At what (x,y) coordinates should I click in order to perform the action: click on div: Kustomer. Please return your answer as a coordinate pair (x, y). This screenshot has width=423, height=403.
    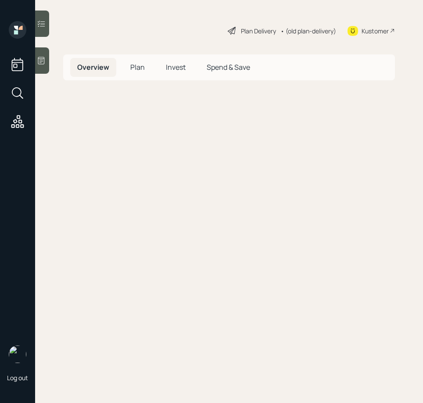
    Looking at the image, I should click on (375, 31).